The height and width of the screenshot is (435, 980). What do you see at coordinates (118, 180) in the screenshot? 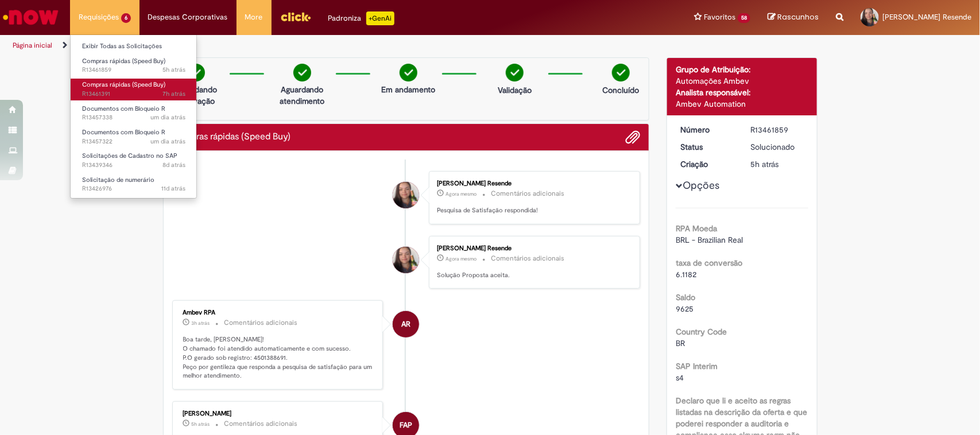
I see `span: Solicitação de numerário` at bounding box center [118, 180].